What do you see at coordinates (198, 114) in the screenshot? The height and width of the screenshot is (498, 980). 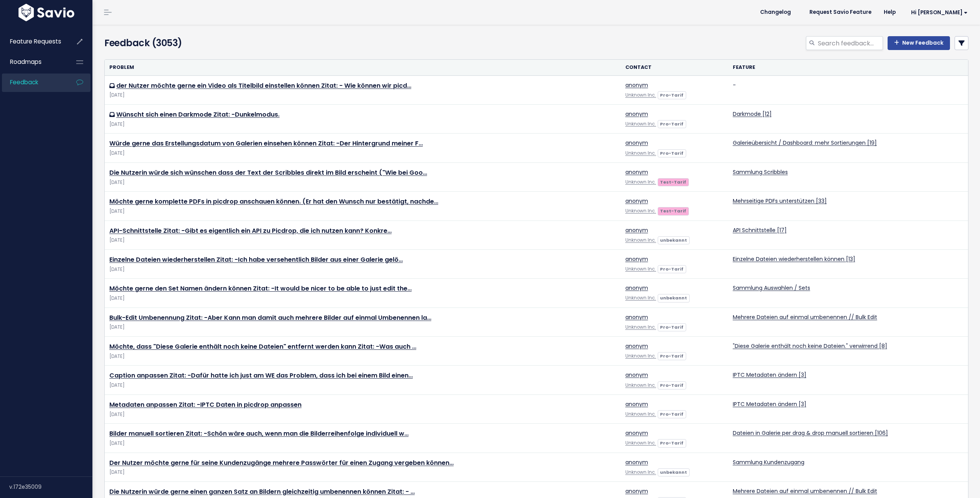 I see `a: Wünscht sich einen Darkmode Zitat: -Dunkelmodus.` at bounding box center [198, 114].